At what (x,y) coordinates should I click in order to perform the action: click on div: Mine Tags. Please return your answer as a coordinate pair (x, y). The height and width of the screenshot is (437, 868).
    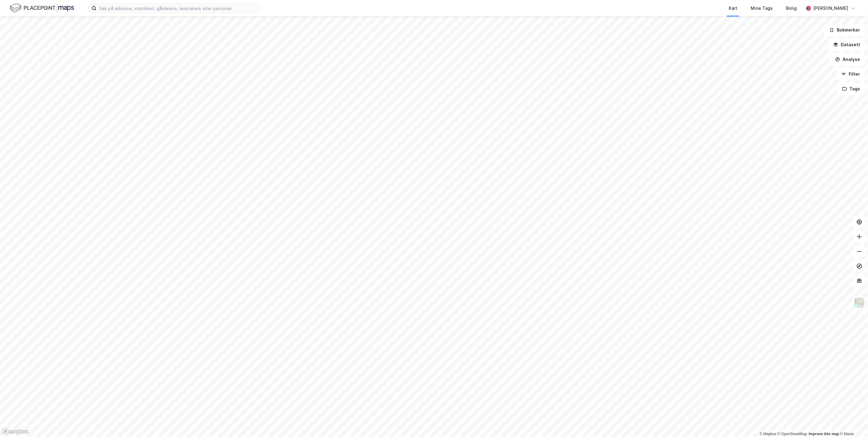
    Looking at the image, I should click on (762, 9).